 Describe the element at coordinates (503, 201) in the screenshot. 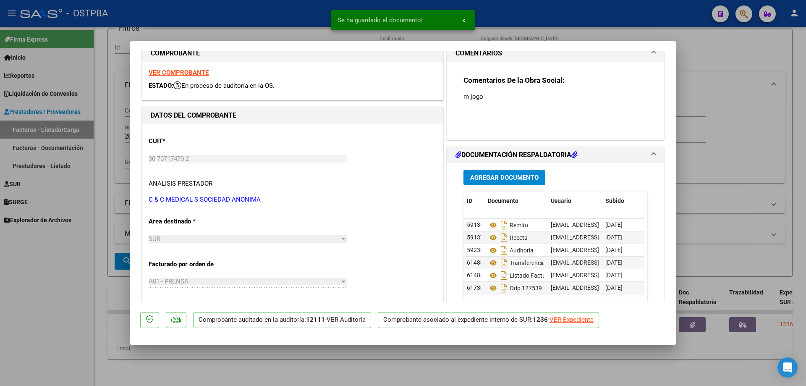

I see `span: Documento` at that location.